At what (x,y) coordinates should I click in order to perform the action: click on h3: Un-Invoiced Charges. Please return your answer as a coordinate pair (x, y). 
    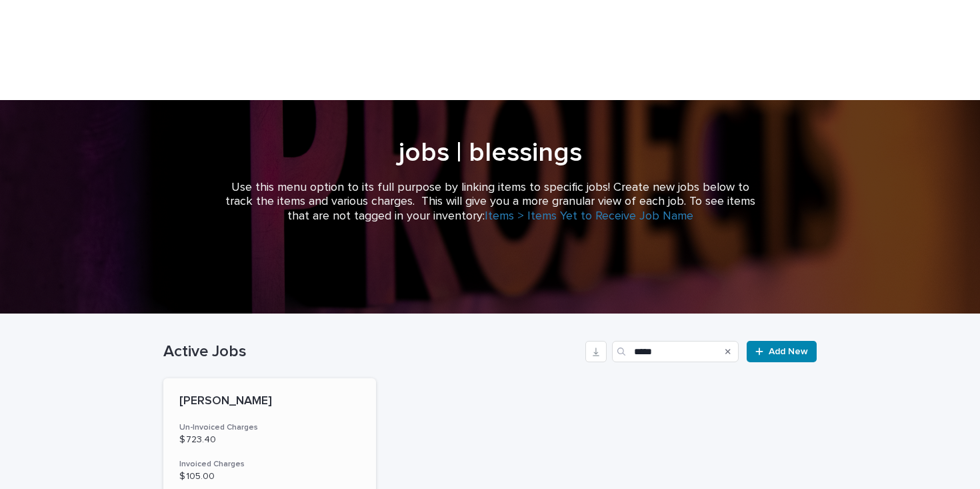
    Looking at the image, I should click on (269, 428).